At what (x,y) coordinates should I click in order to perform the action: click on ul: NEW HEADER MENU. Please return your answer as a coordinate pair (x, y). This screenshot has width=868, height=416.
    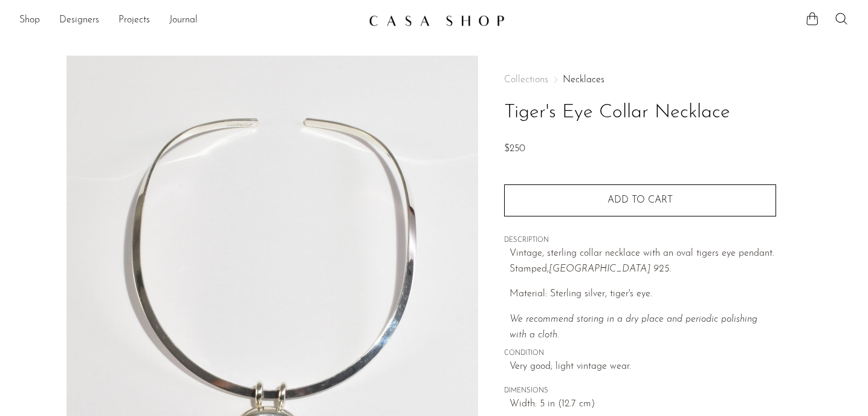
    Looking at the image, I should click on (190, 21).